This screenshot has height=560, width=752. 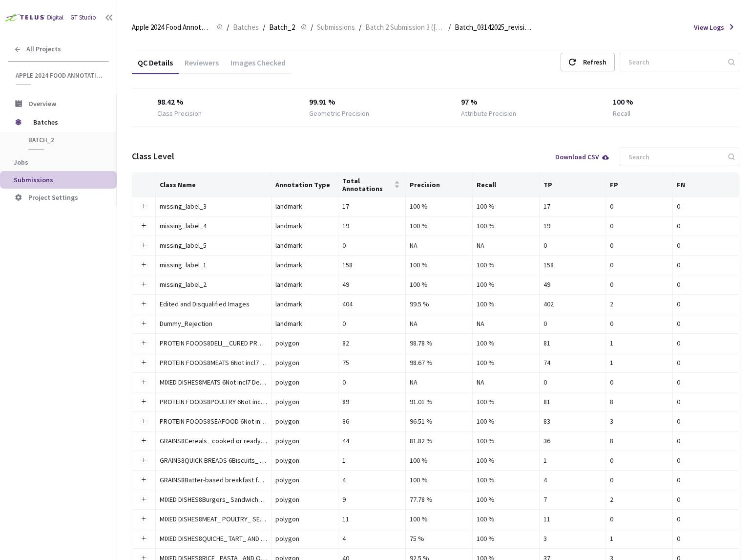 I want to click on th: Precision, so click(x=439, y=185).